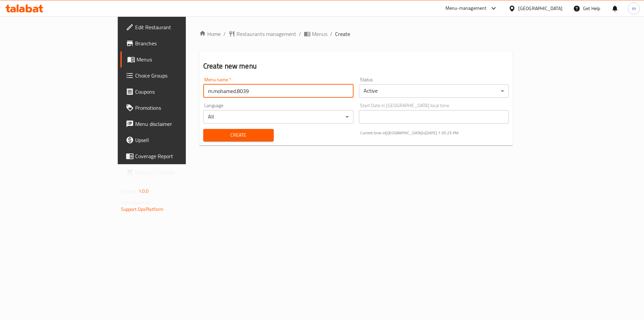  I want to click on button: Create, so click(239, 135).